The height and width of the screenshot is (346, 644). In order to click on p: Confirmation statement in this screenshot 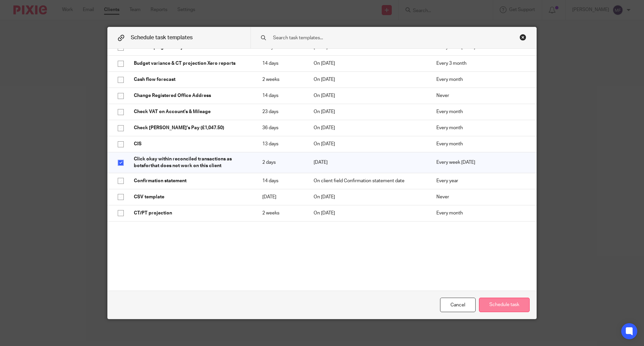, I will do `click(191, 181)`.